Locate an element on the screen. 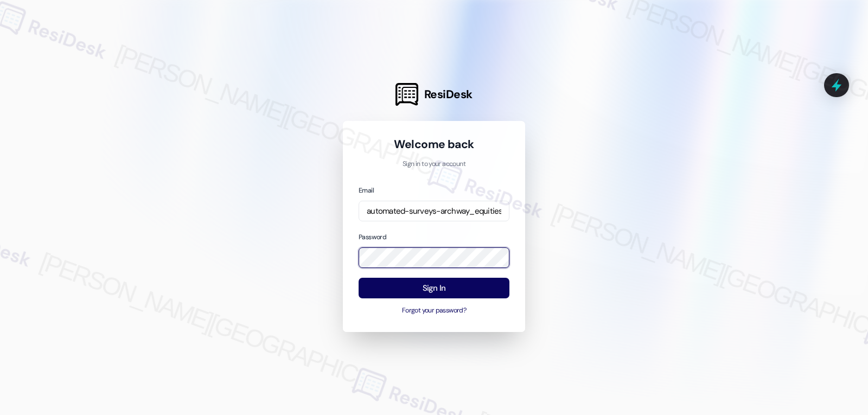 Image resolution: width=868 pixels, height=415 pixels. input: name@example.com is located at coordinates (434, 211).